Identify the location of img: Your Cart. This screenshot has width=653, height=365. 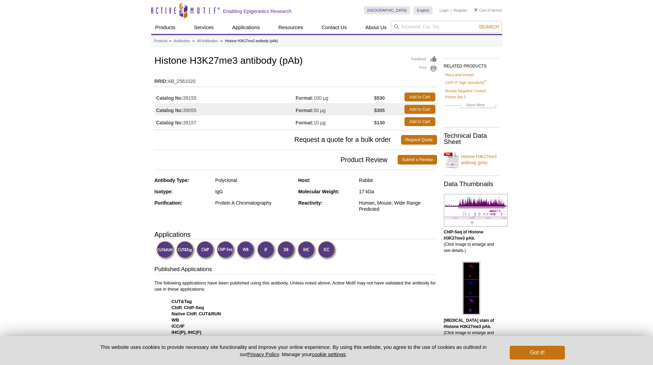
(476, 10).